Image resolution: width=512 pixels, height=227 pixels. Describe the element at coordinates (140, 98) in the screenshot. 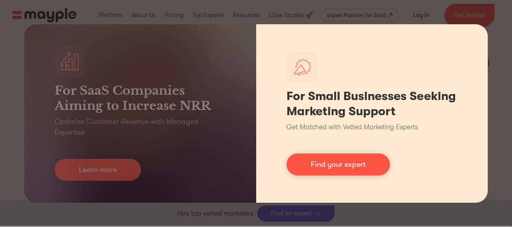

I see `h3: For SaaS Companies Aiming to Increase NRR` at that location.